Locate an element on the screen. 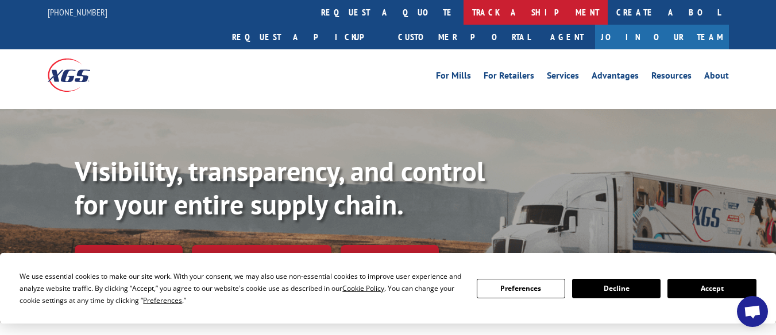 The image size is (776, 335). a: Customer Portal is located at coordinates (464, 37).